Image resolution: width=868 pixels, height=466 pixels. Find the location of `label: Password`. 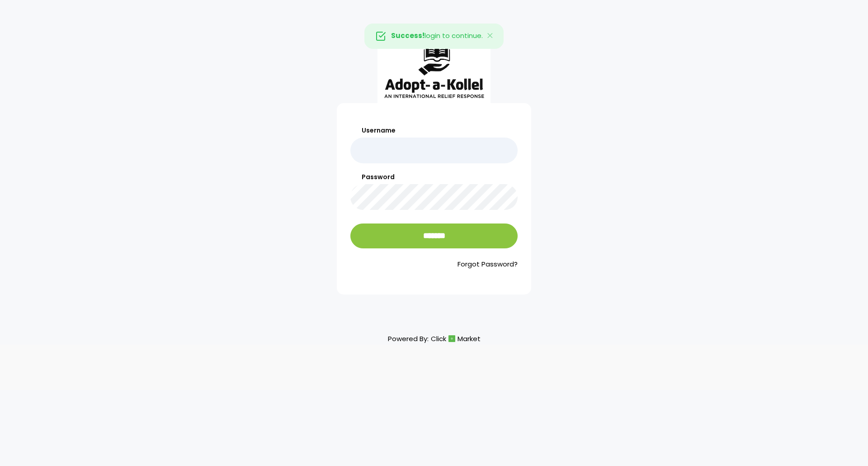

label: Password is located at coordinates (434, 177).